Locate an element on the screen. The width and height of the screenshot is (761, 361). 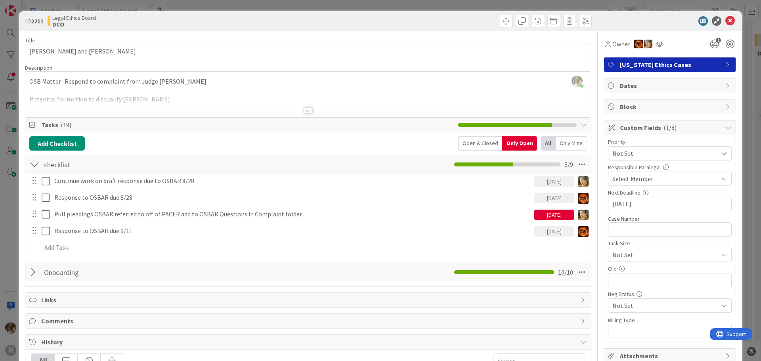
div: Task Size is located at coordinates (669, 243).